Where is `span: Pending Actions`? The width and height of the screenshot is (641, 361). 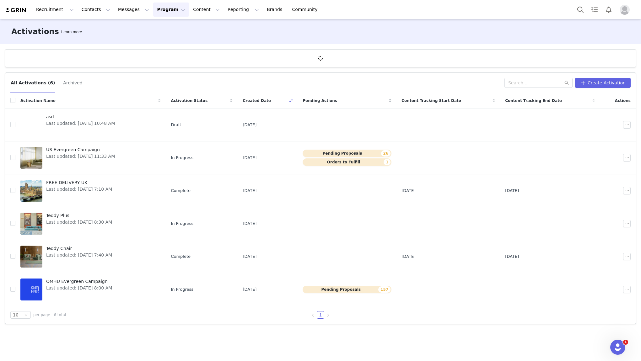
span: Pending Actions is located at coordinates (320, 101).